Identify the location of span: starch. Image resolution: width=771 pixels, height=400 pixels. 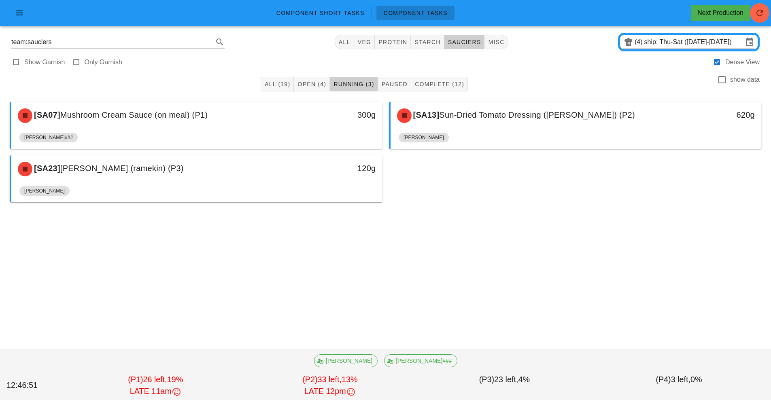
(427, 42).